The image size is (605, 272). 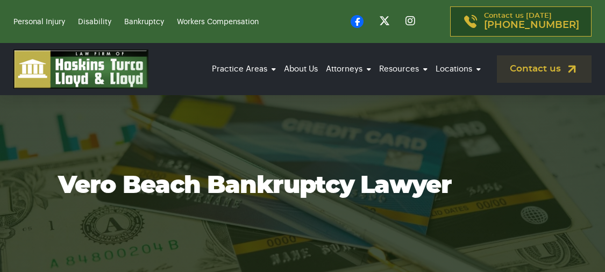 What do you see at coordinates (403, 69) in the screenshot?
I see `a: Resources` at bounding box center [403, 69].